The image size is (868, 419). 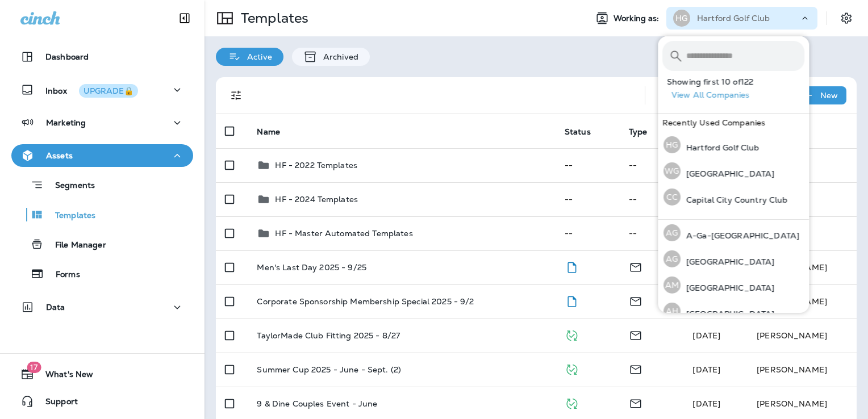 What do you see at coordinates (109, 91) in the screenshot?
I see `button: UPGRADE🔒` at bounding box center [109, 91].